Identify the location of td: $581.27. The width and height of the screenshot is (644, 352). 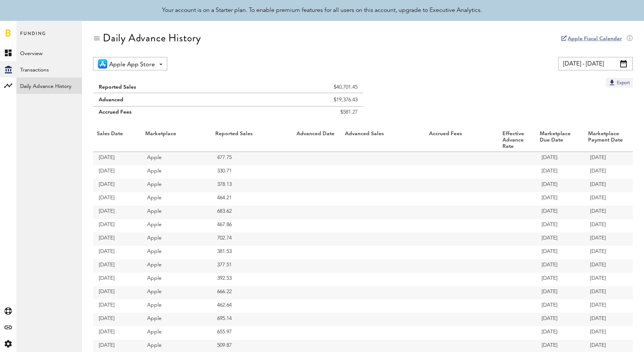
(306, 114).